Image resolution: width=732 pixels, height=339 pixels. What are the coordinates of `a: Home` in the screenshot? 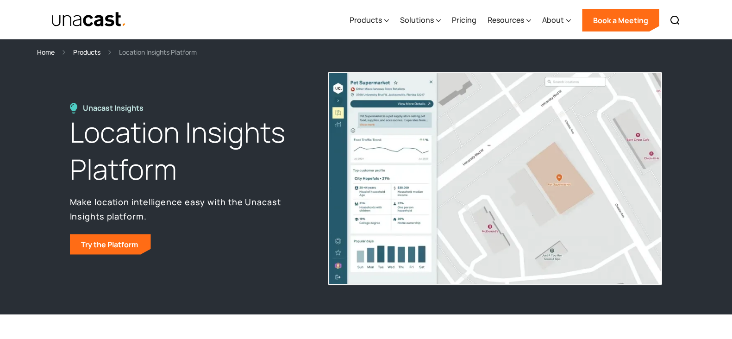 It's located at (46, 52).